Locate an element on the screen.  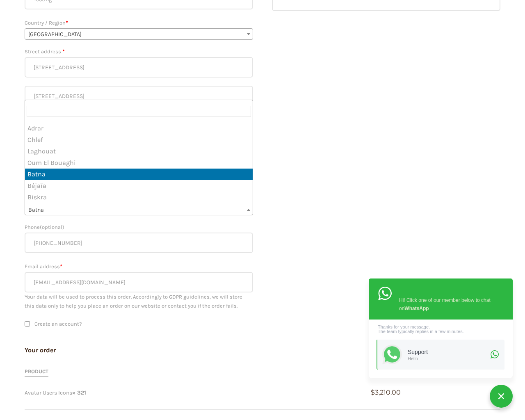
input: Apartment, suite, unit, etc. (optional) is located at coordinates (139, 96).